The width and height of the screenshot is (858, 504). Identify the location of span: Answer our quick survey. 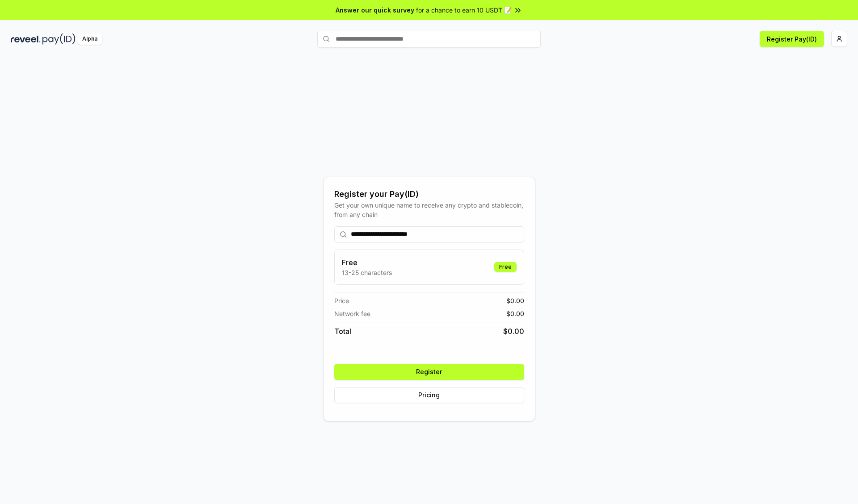
(375, 10).